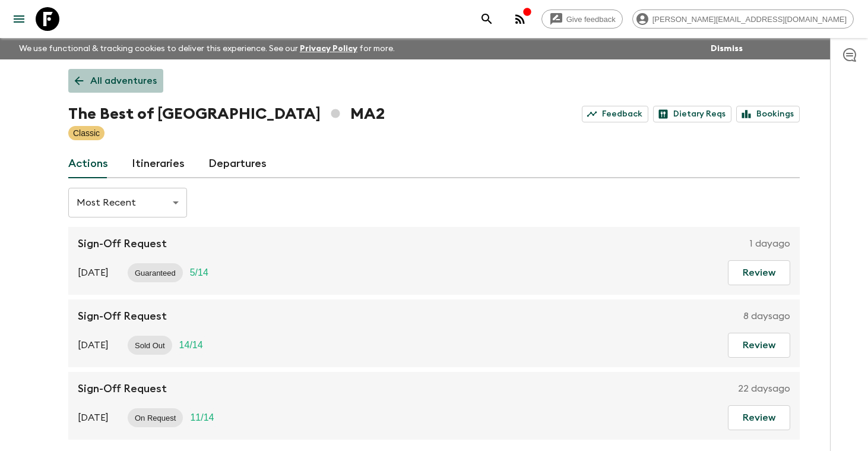 The image size is (868, 451). I want to click on span: Sold Out, so click(149, 345).